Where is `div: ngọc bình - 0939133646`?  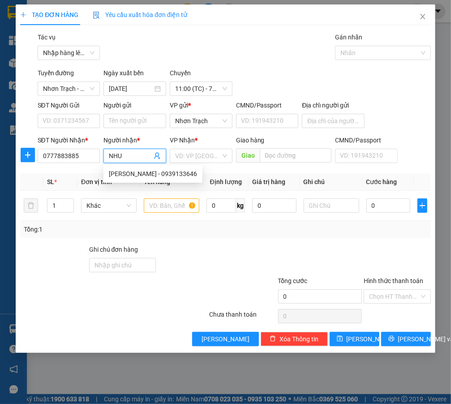
div: ngọc bình - 0939133646 is located at coordinates (153, 174).